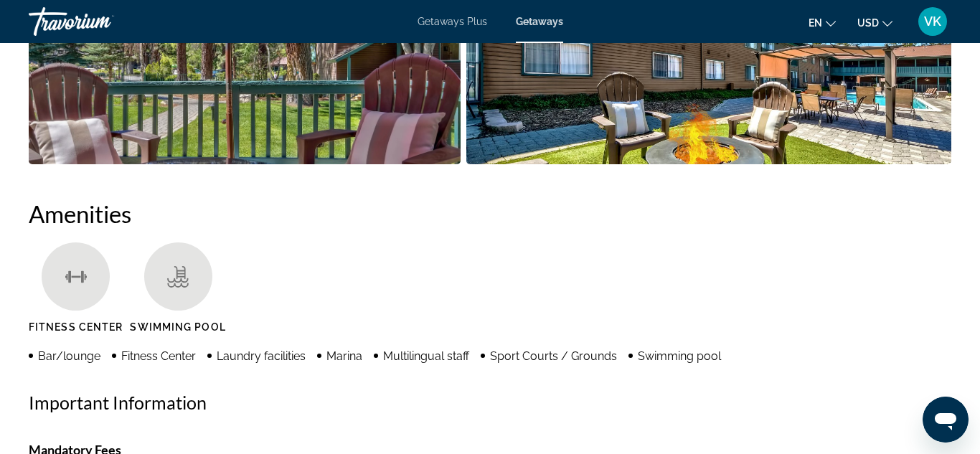 The width and height of the screenshot is (980, 454). I want to click on a: Travorium, so click(101, 21).